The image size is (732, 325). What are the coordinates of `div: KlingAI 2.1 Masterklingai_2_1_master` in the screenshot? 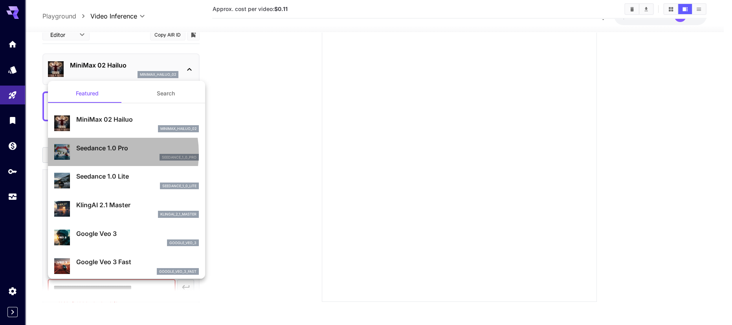 It's located at (127, 209).